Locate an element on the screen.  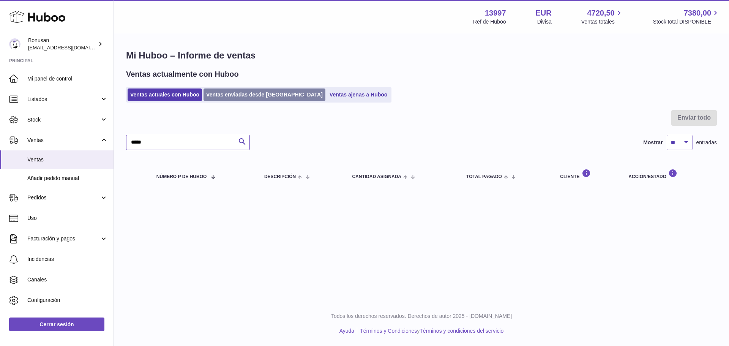
span: Facturación y pagos is located at coordinates (63, 238).